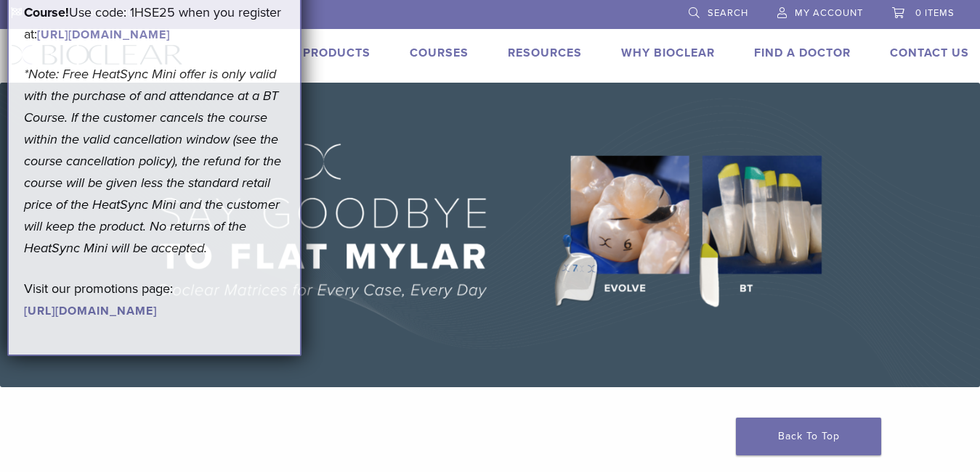 This screenshot has height=472, width=980. What do you see at coordinates (154, 300) in the screenshot?
I see `p: Visit our promotions page:` at bounding box center [154, 300].